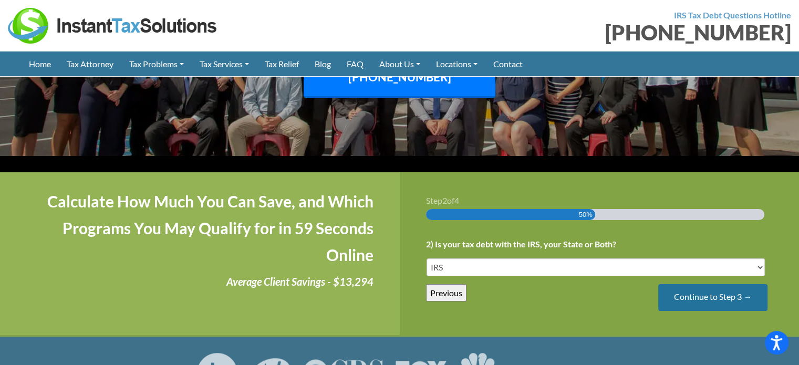  What do you see at coordinates (40, 64) in the screenshot?
I see `a: Home` at bounding box center [40, 64].